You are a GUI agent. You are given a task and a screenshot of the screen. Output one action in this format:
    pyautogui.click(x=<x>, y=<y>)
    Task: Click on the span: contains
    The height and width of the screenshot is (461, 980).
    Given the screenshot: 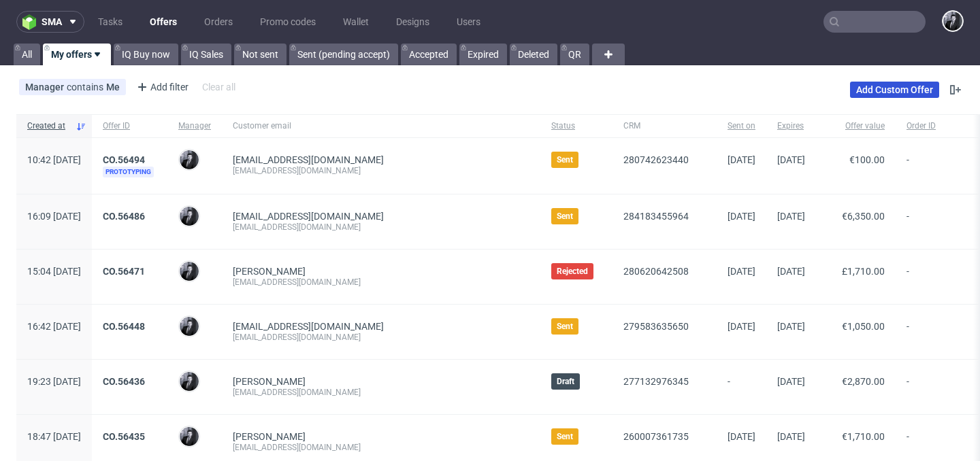 What is the action you would take?
    pyautogui.click(x=87, y=87)
    